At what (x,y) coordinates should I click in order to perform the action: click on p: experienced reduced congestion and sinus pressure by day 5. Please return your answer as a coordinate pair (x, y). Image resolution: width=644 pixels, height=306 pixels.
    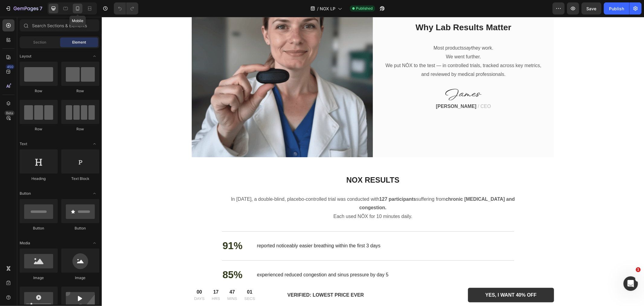
    Looking at the image, I should click on (221, 258).